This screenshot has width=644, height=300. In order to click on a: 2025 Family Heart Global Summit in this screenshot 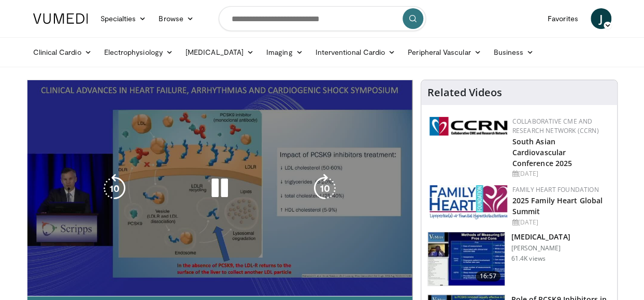, I will do `click(557, 206)`.